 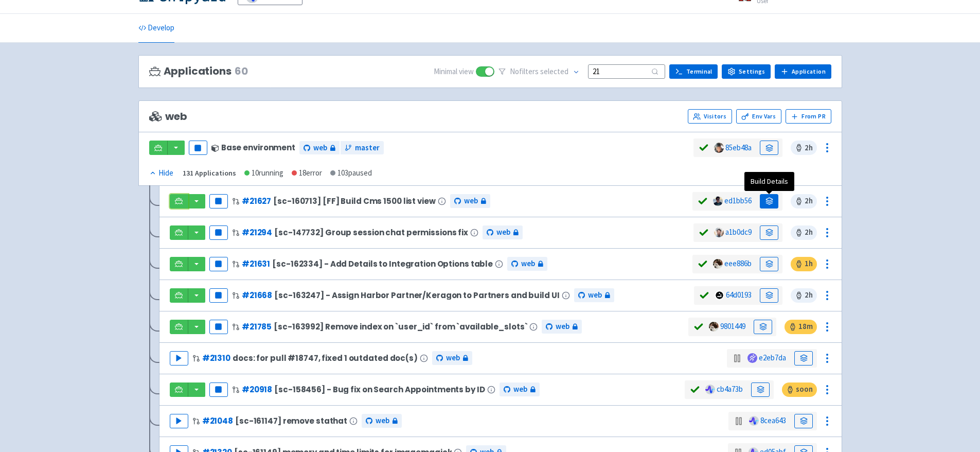 What do you see at coordinates (256, 263) in the screenshot?
I see `a: #21631` at bounding box center [256, 263].